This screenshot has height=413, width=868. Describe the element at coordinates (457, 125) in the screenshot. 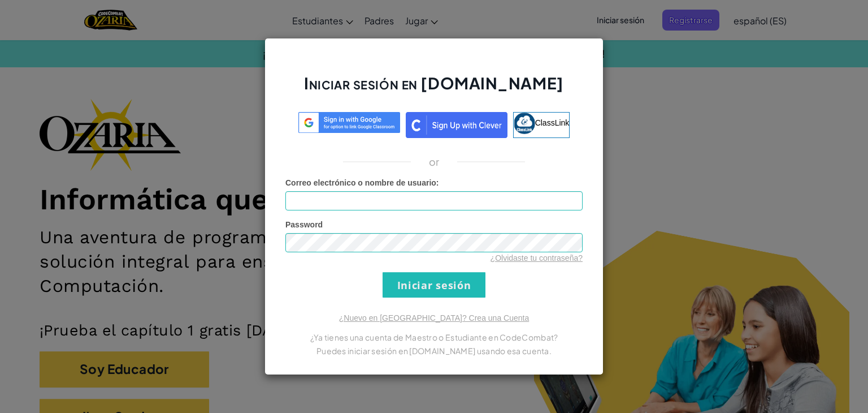

I see `img: clever_sso_button@2x.png` at that location.